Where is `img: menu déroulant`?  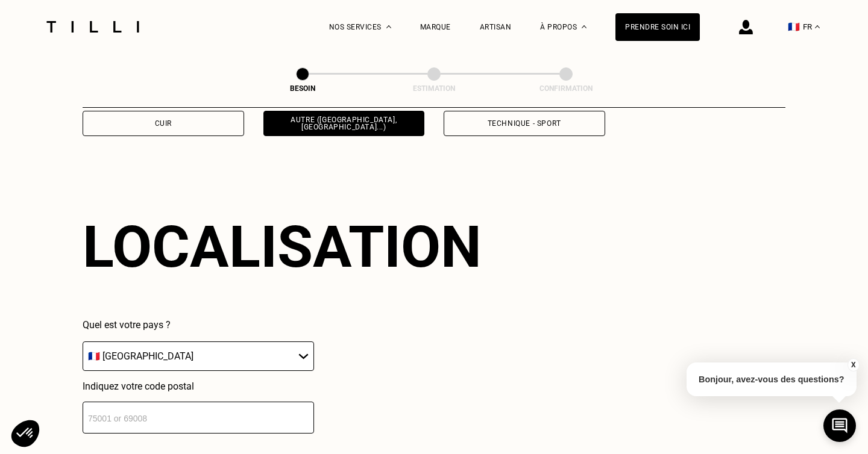
img: menu déroulant is located at coordinates (817, 26).